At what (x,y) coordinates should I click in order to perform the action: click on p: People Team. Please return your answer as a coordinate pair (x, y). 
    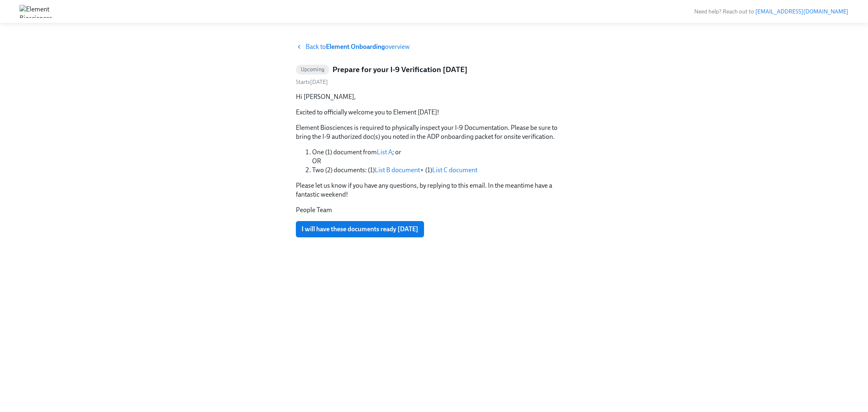
    Looking at the image, I should click on (434, 210).